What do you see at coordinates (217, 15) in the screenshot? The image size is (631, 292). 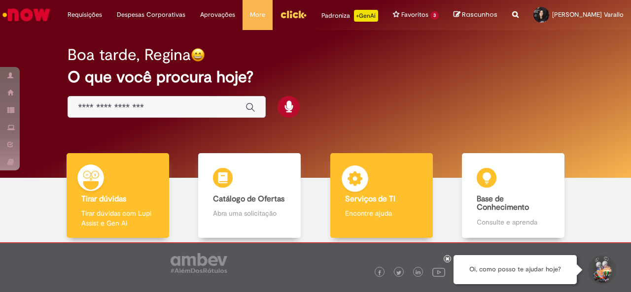 I see `span: Aprovações` at bounding box center [217, 15].